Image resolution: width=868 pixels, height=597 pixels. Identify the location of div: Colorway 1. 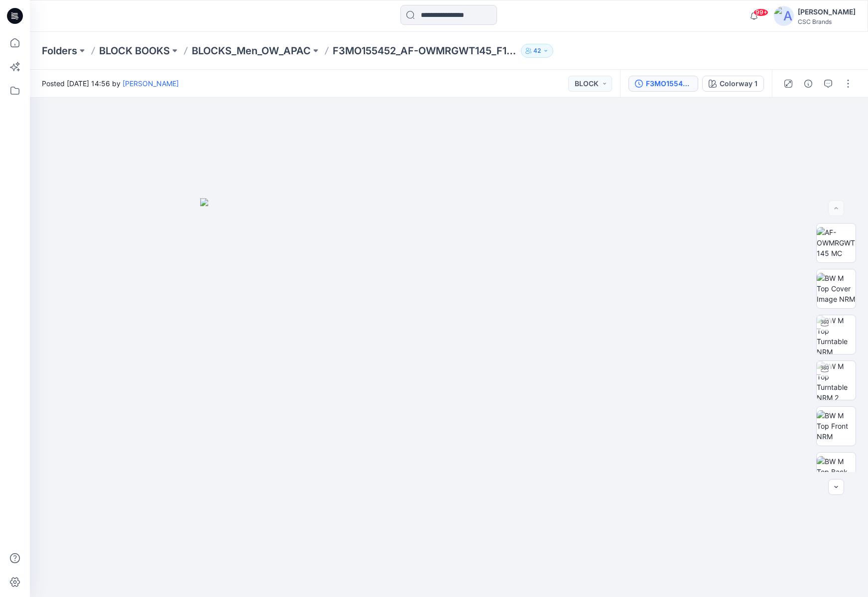
(739, 84).